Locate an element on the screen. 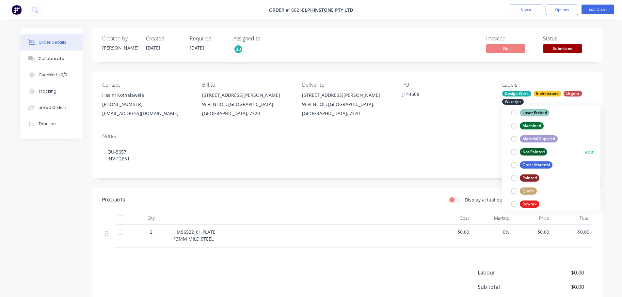 The image size is (622, 297). button: Tracking is located at coordinates (52, 91).